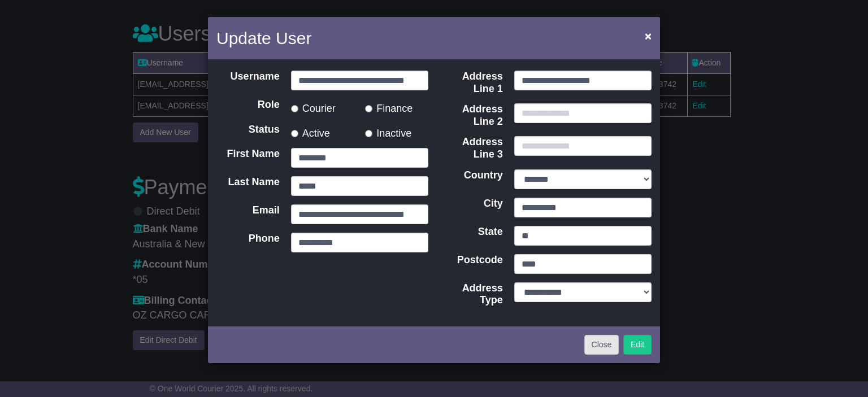 This screenshot has width=868, height=397. What do you see at coordinates (471, 115) in the screenshot?
I see `label: Address Line 2` at bounding box center [471, 115].